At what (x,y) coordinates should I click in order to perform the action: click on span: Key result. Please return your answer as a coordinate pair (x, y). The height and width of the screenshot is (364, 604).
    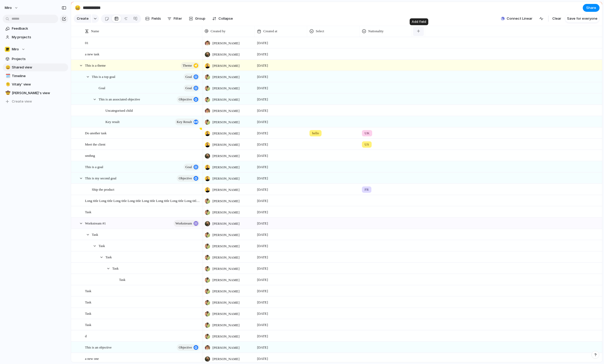
    Looking at the image, I should click on (113, 121).